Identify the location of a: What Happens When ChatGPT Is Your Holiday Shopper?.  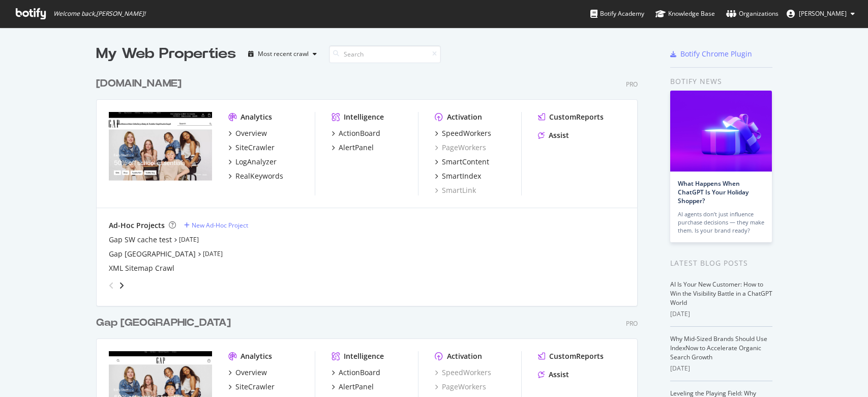
(713, 192).